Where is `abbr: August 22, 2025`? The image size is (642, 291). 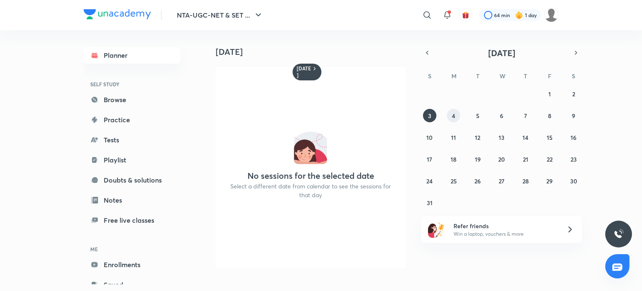 abbr: August 22, 2025 is located at coordinates (550, 159).